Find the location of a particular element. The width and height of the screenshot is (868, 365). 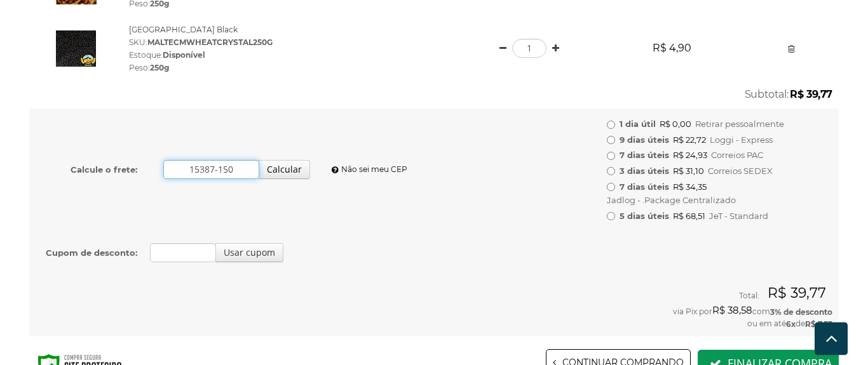

button: Calcular is located at coordinates (284, 170).